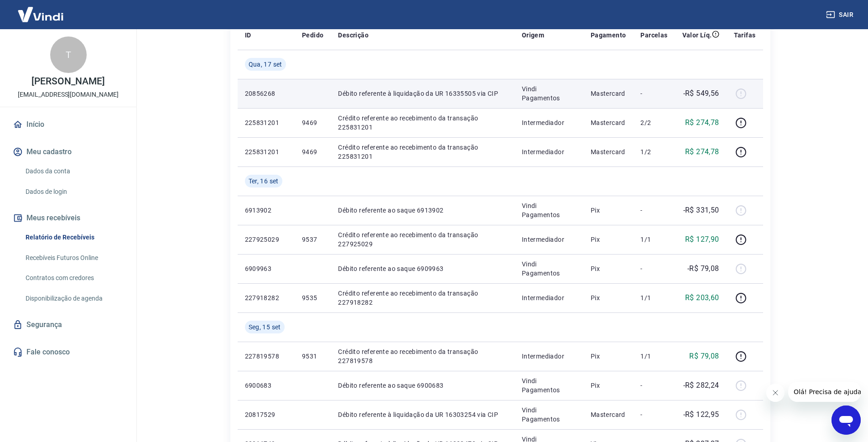  I want to click on p: Parcelas, so click(654, 35).